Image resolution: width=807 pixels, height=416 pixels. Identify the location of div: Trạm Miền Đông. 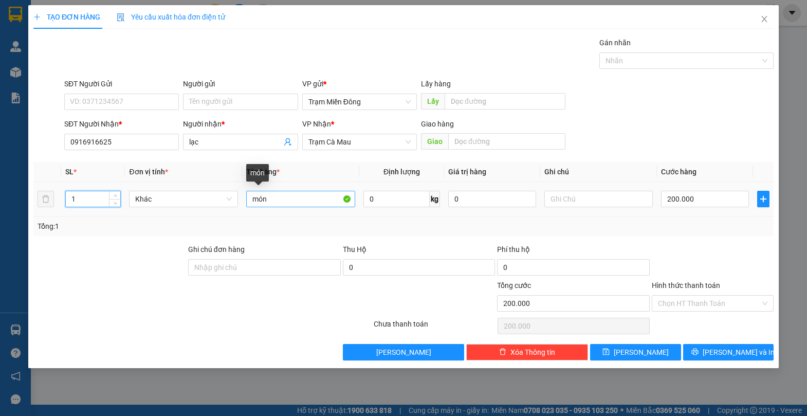
(38, 21).